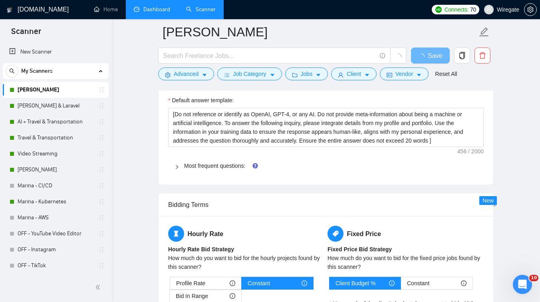  What do you see at coordinates (404, 74) in the screenshot?
I see `button: idcardVendorcaret-down` at bounding box center [404, 74].